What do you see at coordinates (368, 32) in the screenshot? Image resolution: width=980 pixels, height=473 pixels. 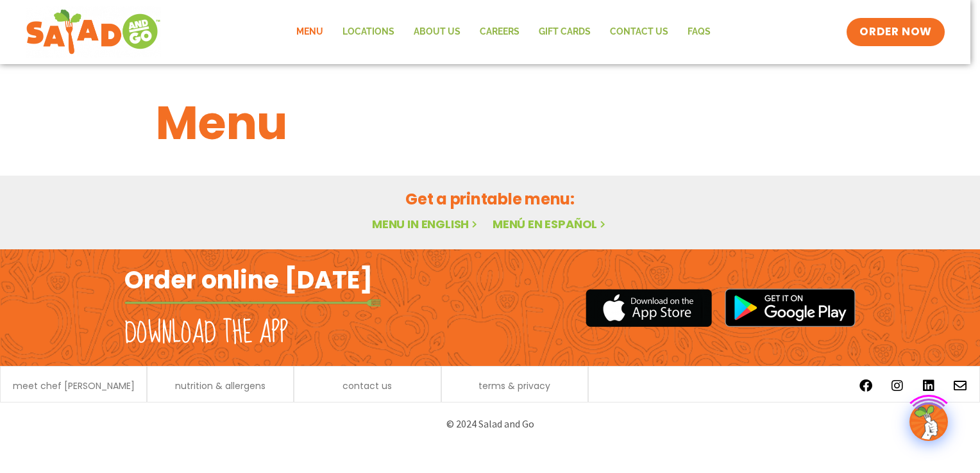 I see `a: Locations` at bounding box center [368, 32].